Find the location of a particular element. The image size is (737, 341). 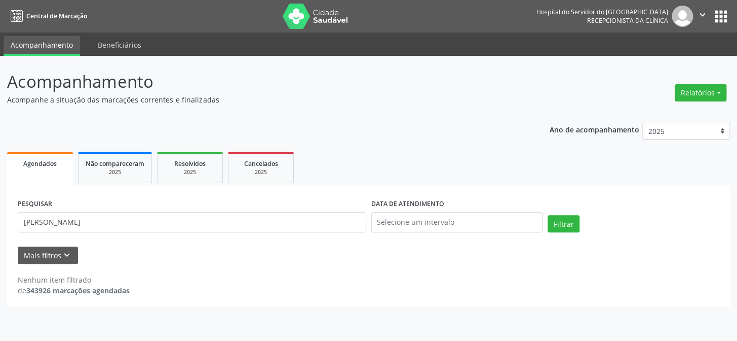

a: Acompanhamento is located at coordinates (42, 46).